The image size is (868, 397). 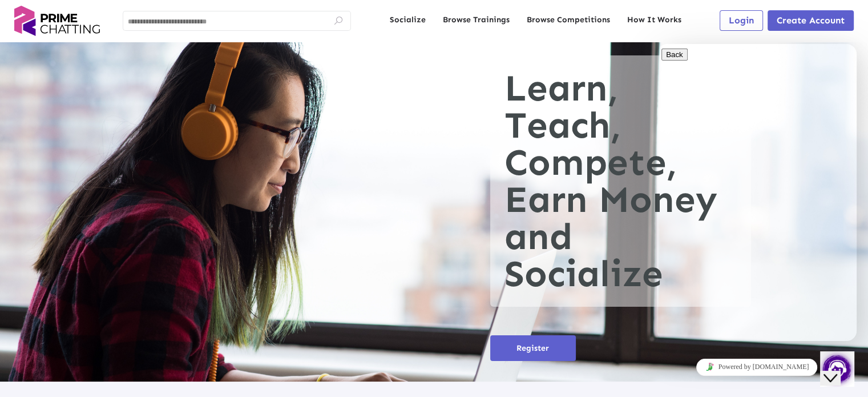 What do you see at coordinates (810, 20) in the screenshot?
I see `button: Create Account` at bounding box center [810, 20].